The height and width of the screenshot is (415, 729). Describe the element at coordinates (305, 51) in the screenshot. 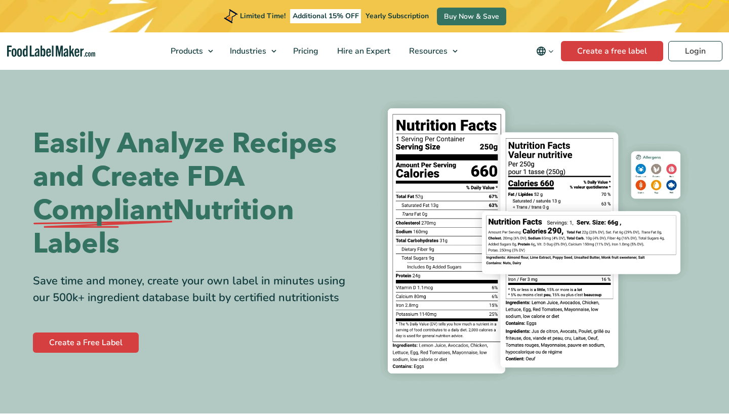

I see `a: Pricing` at that location.